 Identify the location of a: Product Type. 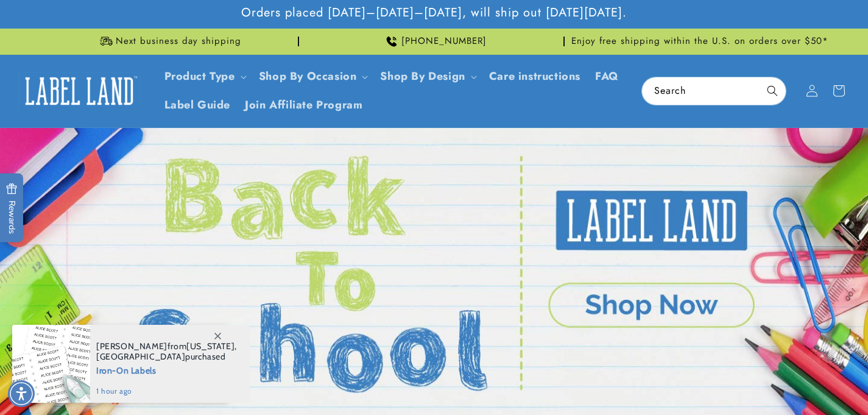
(200, 76).